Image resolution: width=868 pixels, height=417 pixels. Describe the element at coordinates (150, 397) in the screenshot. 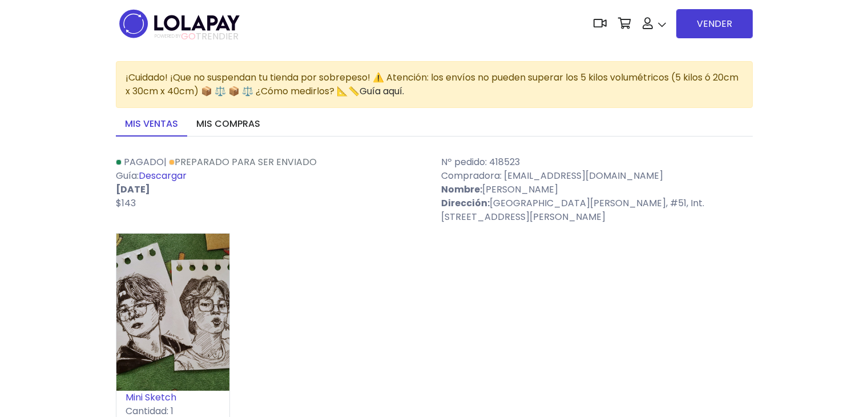

I see `a: Mini Sketch` at that location.